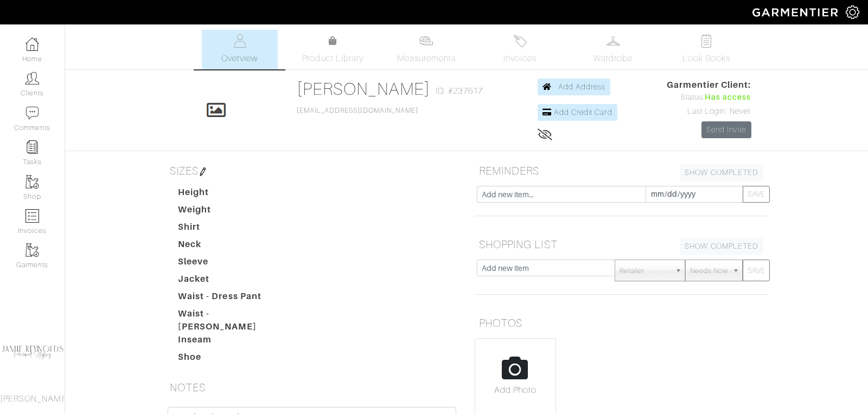  I want to click on span: Has access, so click(728, 98).